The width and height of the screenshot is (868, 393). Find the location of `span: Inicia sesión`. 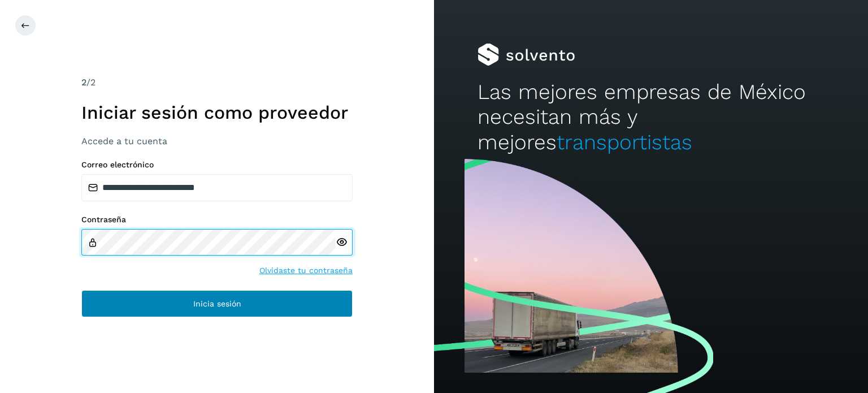

span: Inicia sesión is located at coordinates (217, 304).